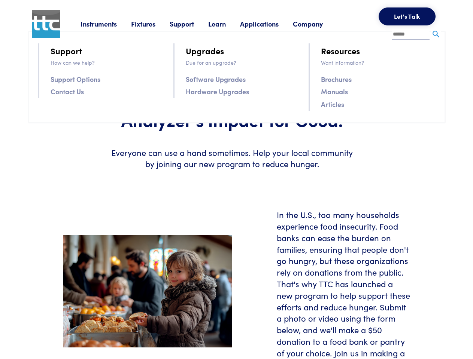  I want to click on p: Want information?, so click(378, 63).